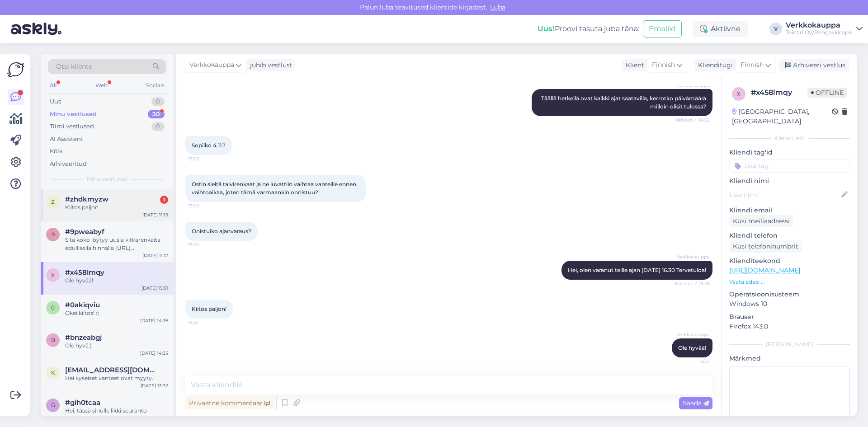 The width and height of the screenshot is (868, 427). Describe the element at coordinates (209, 309) in the screenshot. I see `span: Kiitos paljon!` at that location.